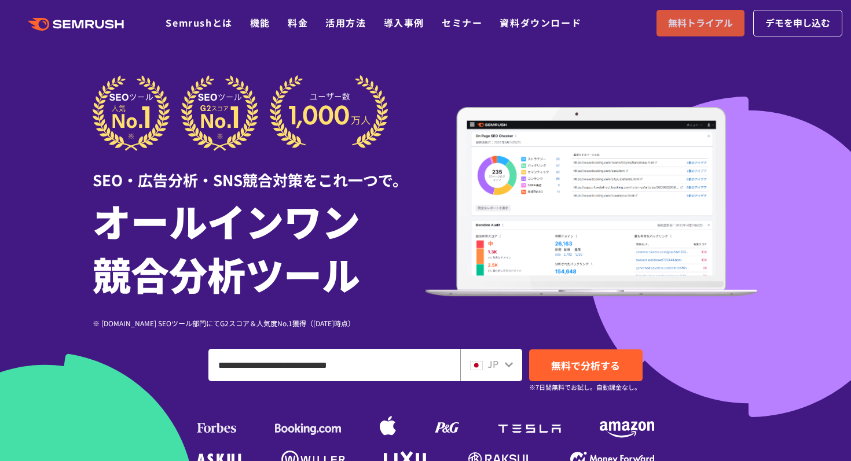 This screenshot has width=851, height=461. Describe the element at coordinates (585, 365) in the screenshot. I see `span: 無料で分析する` at that location.